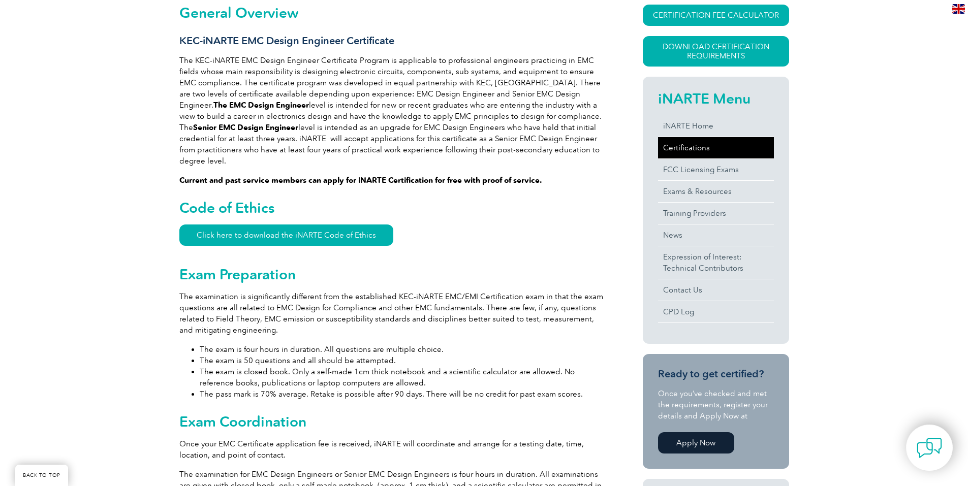 Image resolution: width=968 pixels, height=486 pixels. I want to click on p: Once you’ve checked and met the requirements, register your details and Apply Now at, so click(716, 405).